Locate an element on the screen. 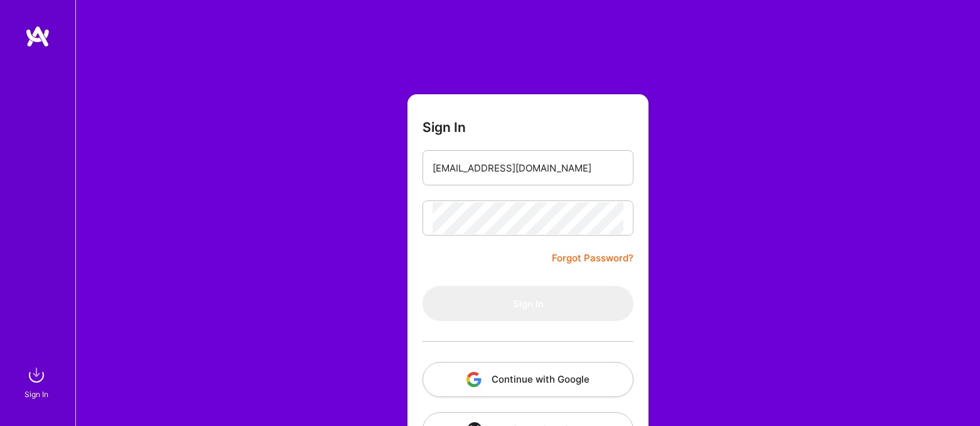 Image resolution: width=980 pixels, height=426 pixels. a: Forgot Password? is located at coordinates (593, 258).